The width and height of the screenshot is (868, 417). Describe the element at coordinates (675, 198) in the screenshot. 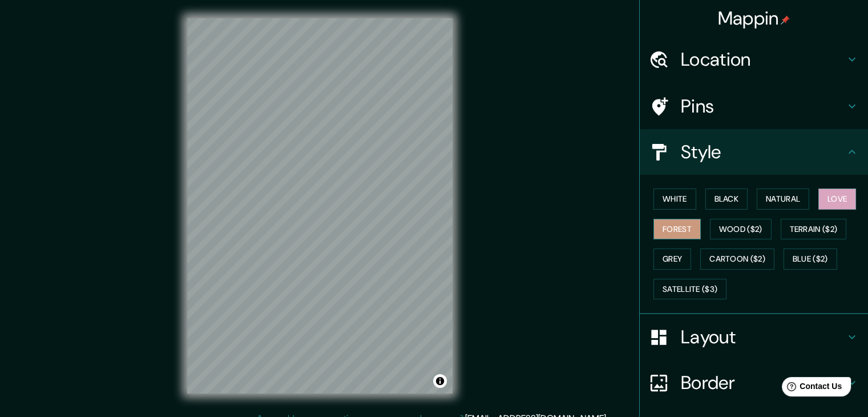

I see `button: White` at that location.